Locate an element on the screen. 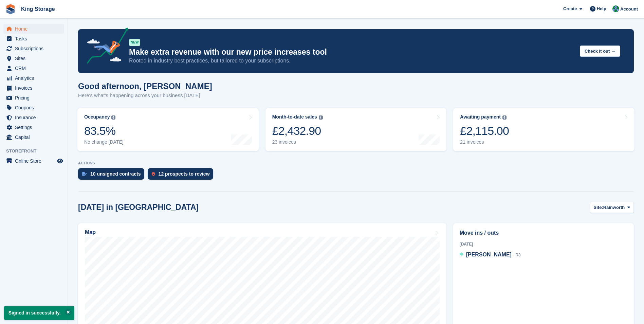 The image size is (644, 324). p: Signed in successfully. is located at coordinates (39, 313).